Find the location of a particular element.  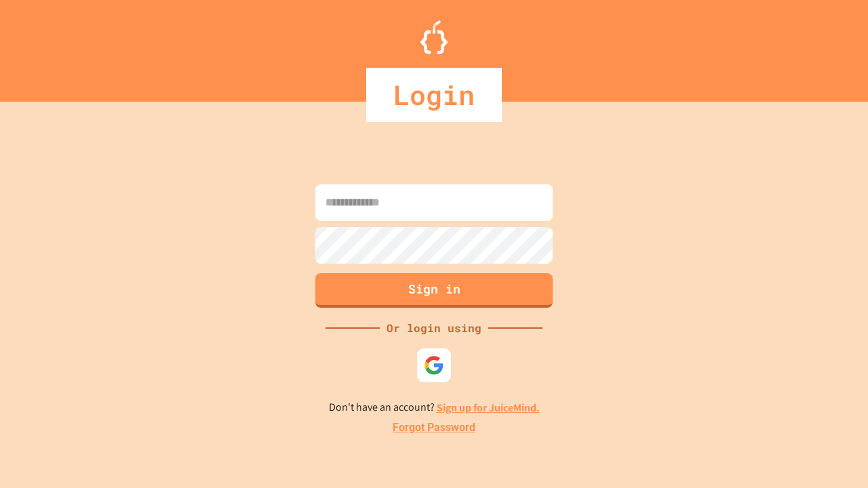

p: Don't have an account? is located at coordinates (434, 407).